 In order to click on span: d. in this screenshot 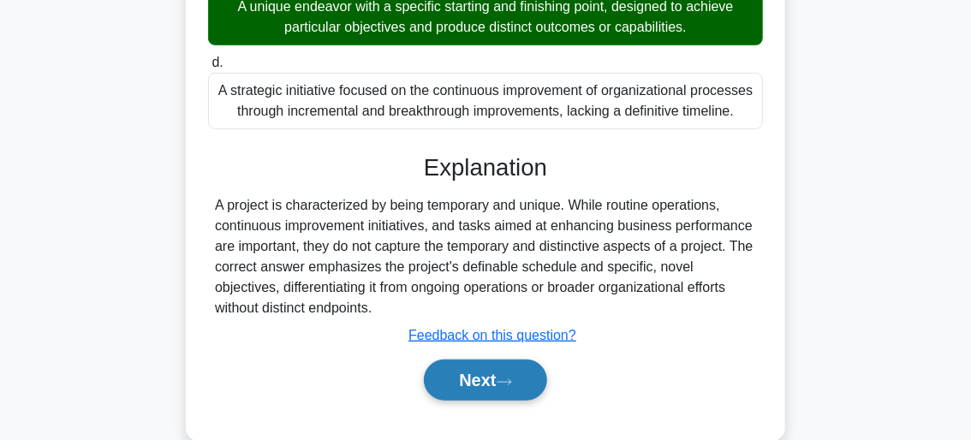, I will do `click(217, 62)`.